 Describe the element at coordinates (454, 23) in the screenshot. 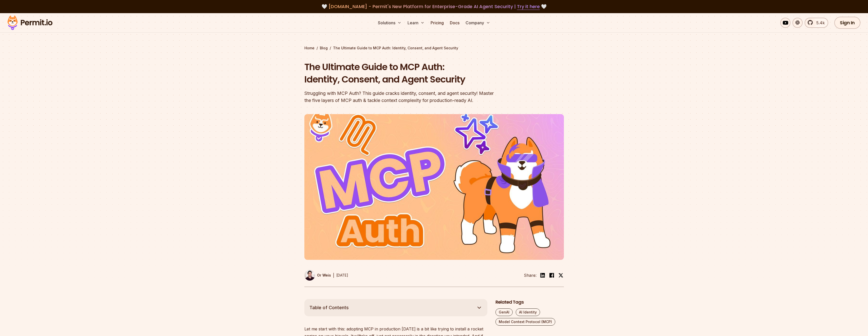

I see `a: Docs` at that location.